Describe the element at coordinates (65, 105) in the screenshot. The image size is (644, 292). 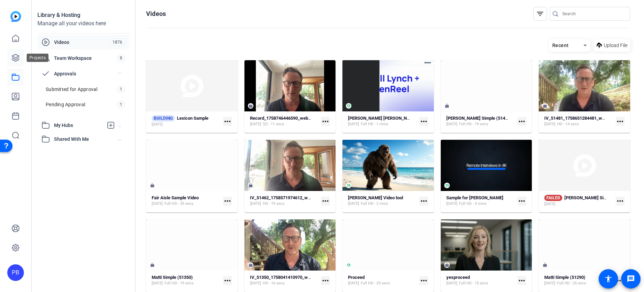
I see `span: Pending Approval` at that location.